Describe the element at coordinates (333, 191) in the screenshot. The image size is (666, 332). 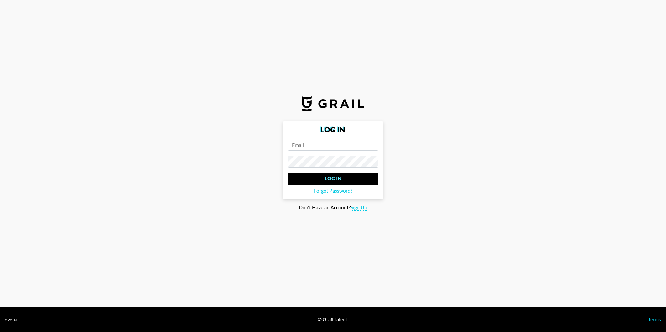
I see `span: Forgot Password?` at that location.